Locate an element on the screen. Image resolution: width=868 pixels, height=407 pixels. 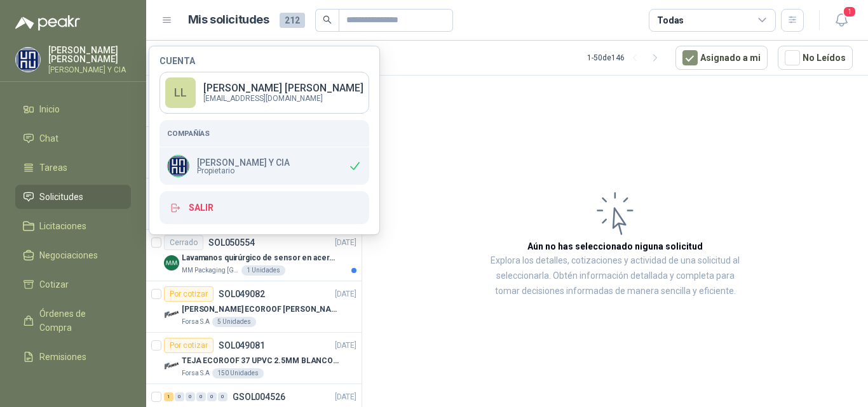
span: Órdenes de Compra is located at coordinates (79, 321).